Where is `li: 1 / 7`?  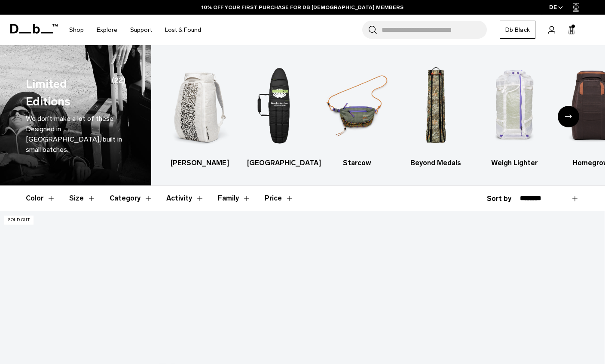
li: 1 / 7 is located at coordinates (201, 113).